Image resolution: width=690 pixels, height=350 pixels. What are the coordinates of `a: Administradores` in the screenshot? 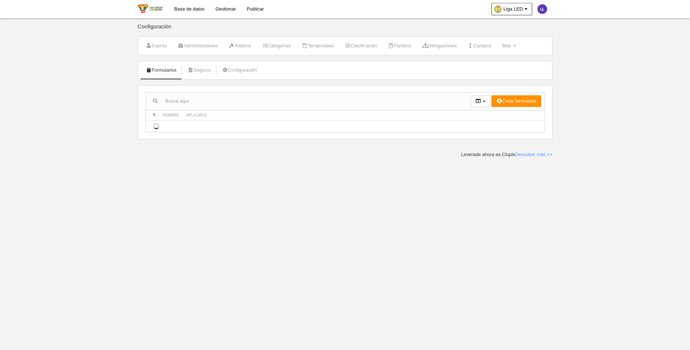 It's located at (198, 46).